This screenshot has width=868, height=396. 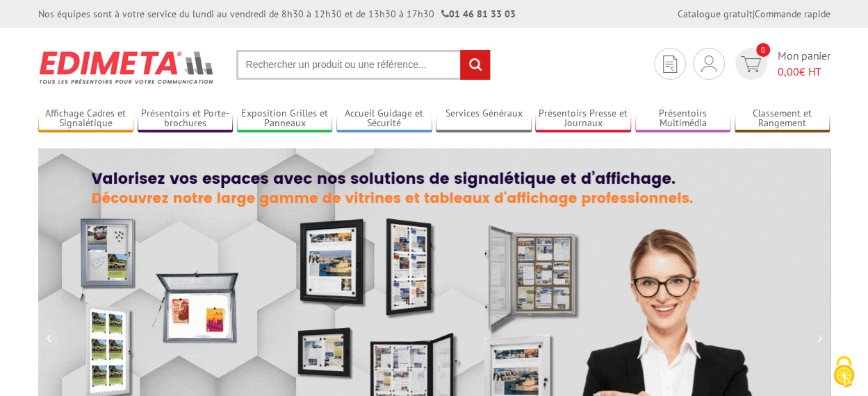 What do you see at coordinates (474, 65) in the screenshot?
I see `input: rechercher` at bounding box center [474, 65].